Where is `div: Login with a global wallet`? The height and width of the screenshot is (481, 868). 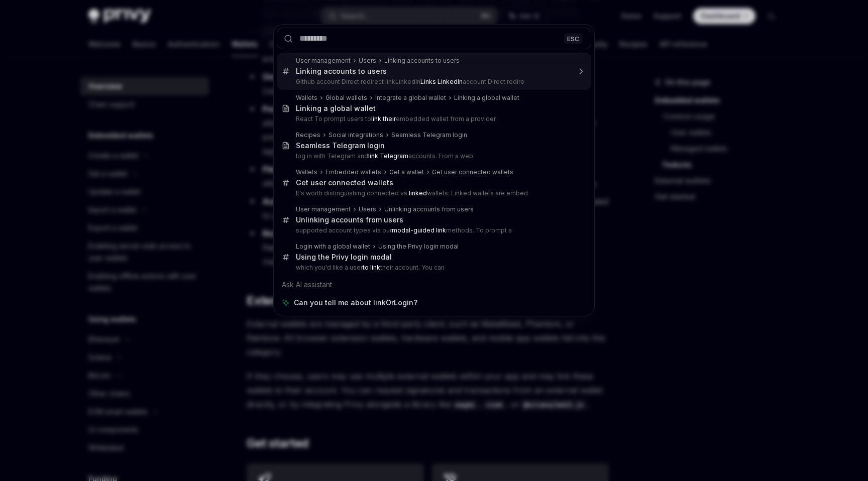 div: Login with a global wallet is located at coordinates (333, 246).